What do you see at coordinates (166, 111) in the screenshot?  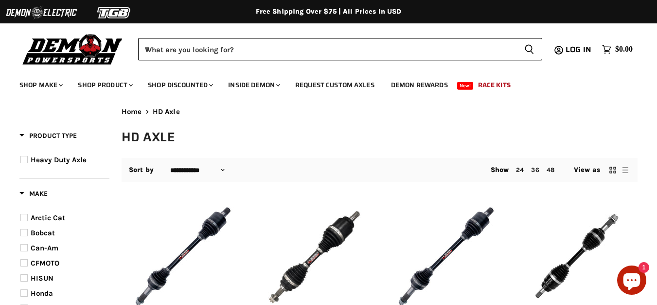 I see `span: HD Axle` at bounding box center [166, 111].